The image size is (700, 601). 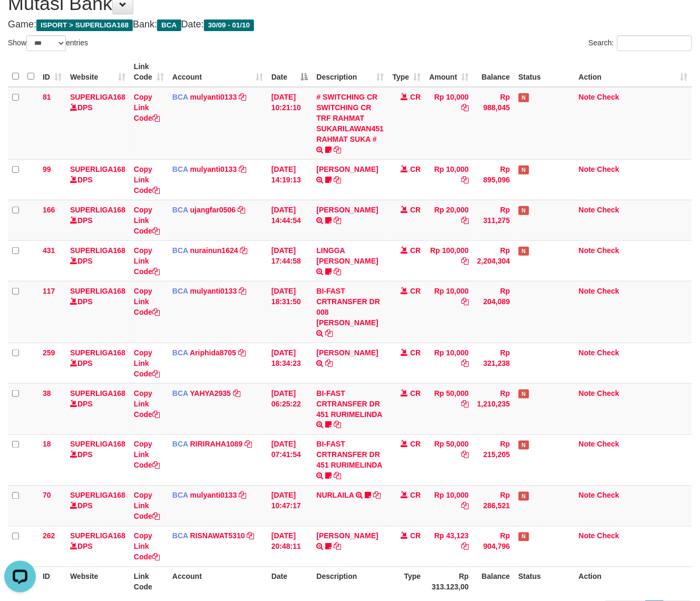 What do you see at coordinates (338, 425) in the screenshot?
I see `a: Copy BI-FAST CRTRANSFER DR 451 RURIMELINDA to clipboard` at bounding box center [338, 425].